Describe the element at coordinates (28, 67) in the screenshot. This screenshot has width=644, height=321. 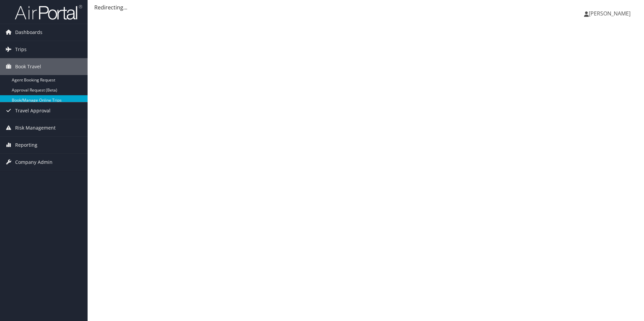
I see `span: Book Travel` at that location.